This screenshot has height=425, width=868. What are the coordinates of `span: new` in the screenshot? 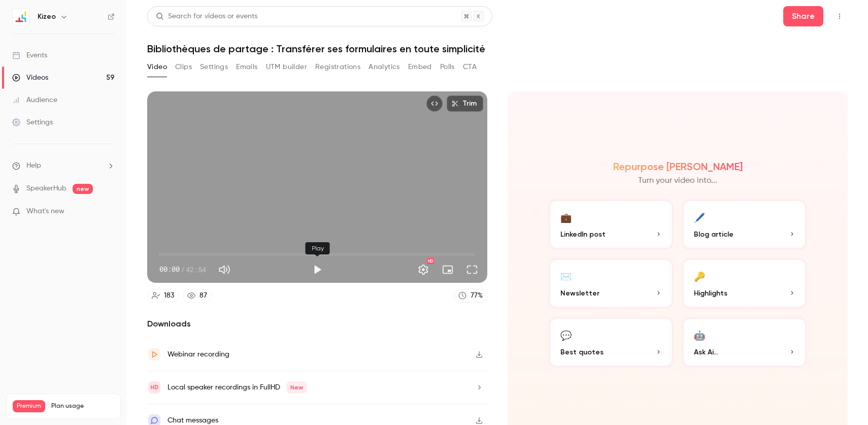 It's located at (83, 189).